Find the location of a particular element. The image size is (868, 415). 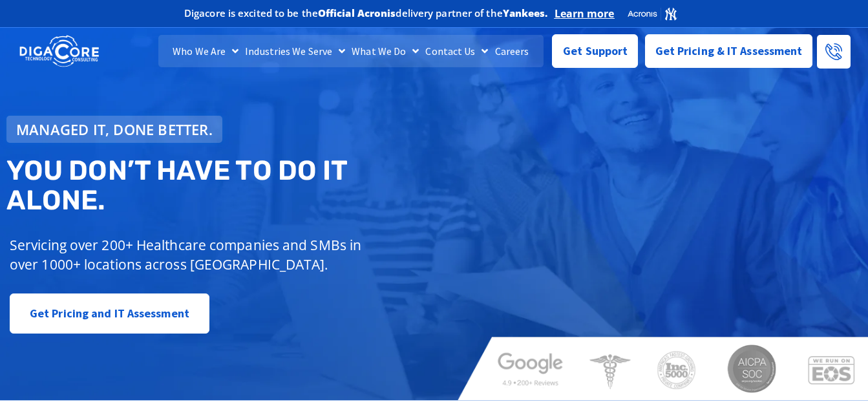

a: What We Do is located at coordinates (386, 51).